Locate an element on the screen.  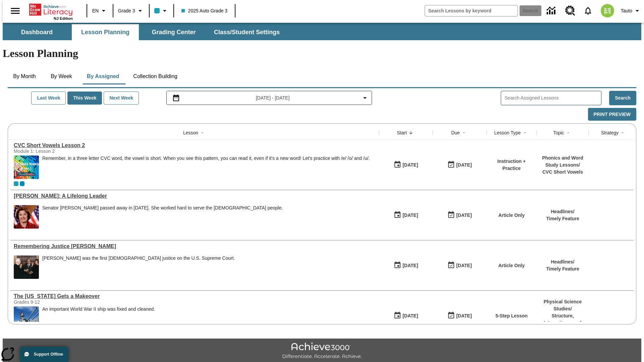
span: Current Class is located at coordinates (16, 184).